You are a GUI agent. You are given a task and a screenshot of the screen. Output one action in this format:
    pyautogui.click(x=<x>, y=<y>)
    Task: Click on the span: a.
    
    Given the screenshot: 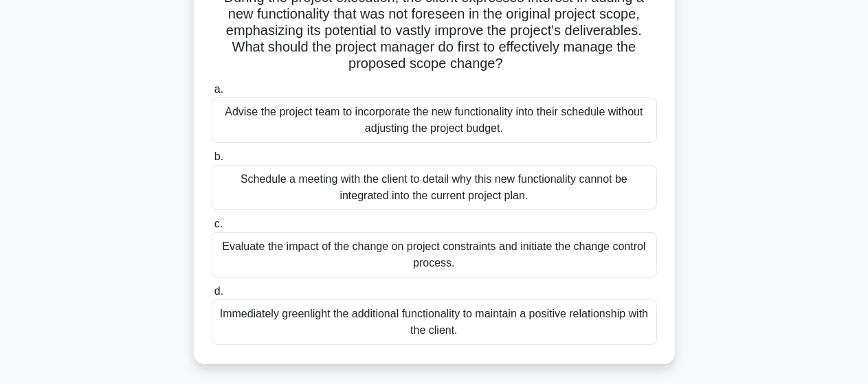 What is the action you would take?
    pyautogui.click(x=219, y=89)
    